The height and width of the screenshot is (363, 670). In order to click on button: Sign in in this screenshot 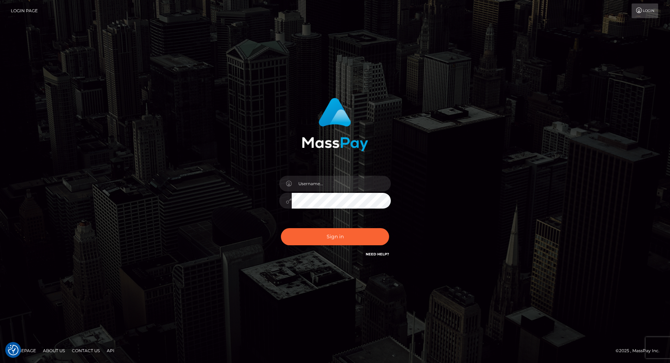, I will do `click(335, 236)`.